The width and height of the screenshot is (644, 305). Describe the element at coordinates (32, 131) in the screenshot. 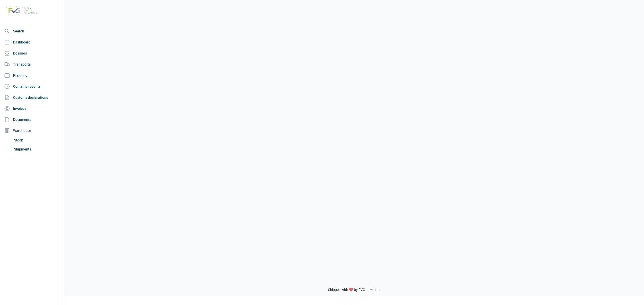

I see `div: Warehouse` at that location.